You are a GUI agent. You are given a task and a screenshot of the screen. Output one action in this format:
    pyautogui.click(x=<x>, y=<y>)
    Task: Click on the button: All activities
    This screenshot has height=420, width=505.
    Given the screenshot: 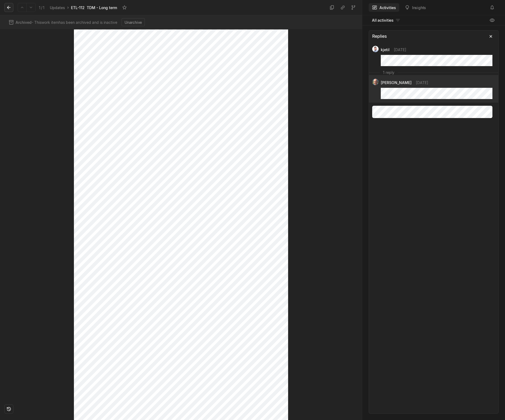 What is the action you would take?
    pyautogui.click(x=386, y=20)
    